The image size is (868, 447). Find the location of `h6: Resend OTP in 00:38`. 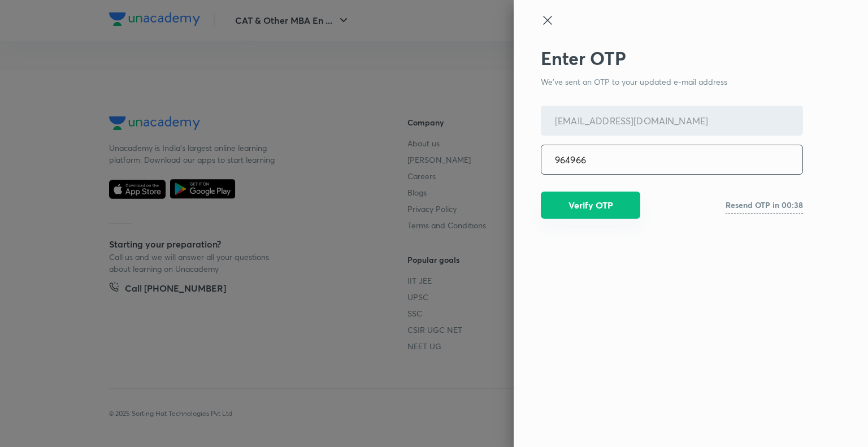

h6: Resend OTP in 00:38 is located at coordinates (764, 205).